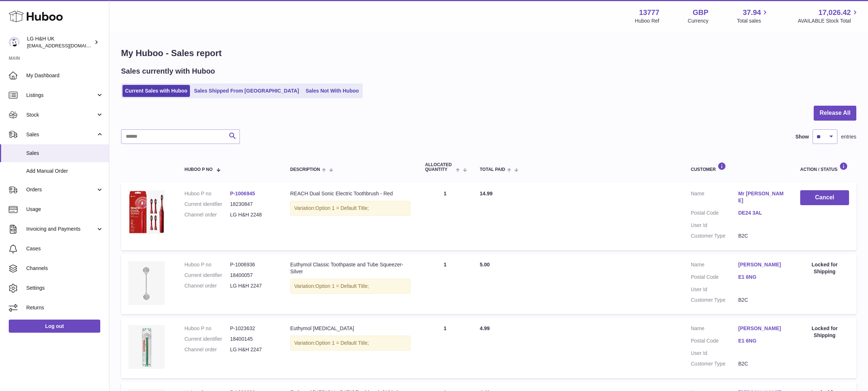 The image size is (868, 391). What do you see at coordinates (156, 91) in the screenshot?
I see `a: Current Sales with Huboo` at bounding box center [156, 91].